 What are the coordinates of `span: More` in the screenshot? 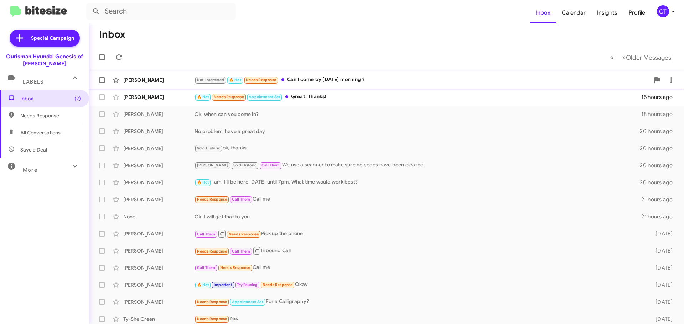 It's located at (30, 170).